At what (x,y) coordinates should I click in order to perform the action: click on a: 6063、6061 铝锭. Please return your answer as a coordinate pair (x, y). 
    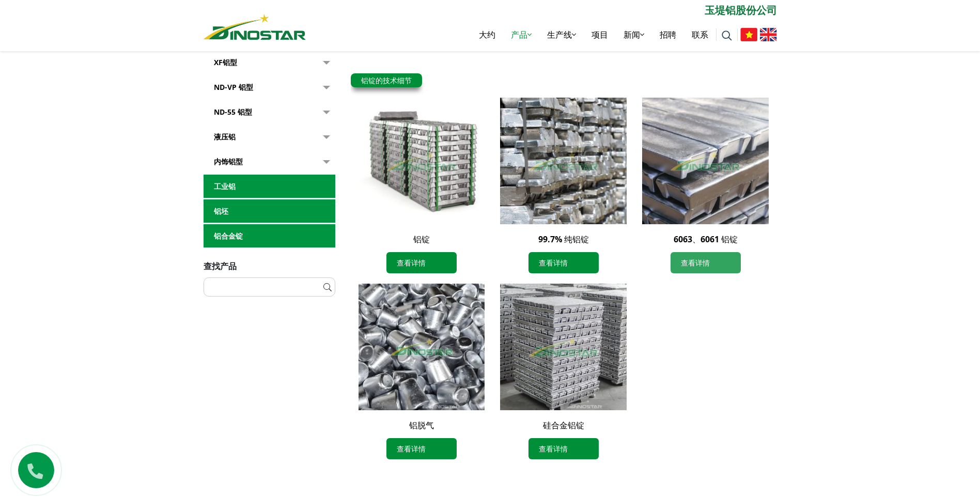
    Looking at the image, I should click on (706, 239).